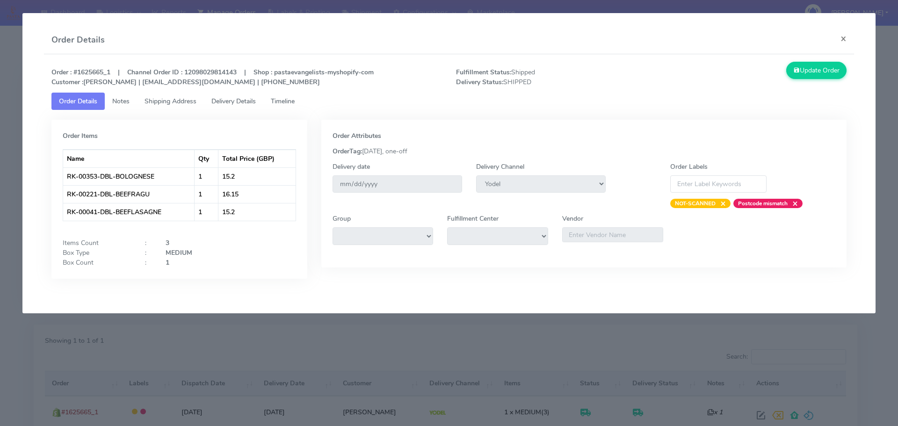 The image size is (898, 426). I want to click on div: Items Count, so click(97, 243).